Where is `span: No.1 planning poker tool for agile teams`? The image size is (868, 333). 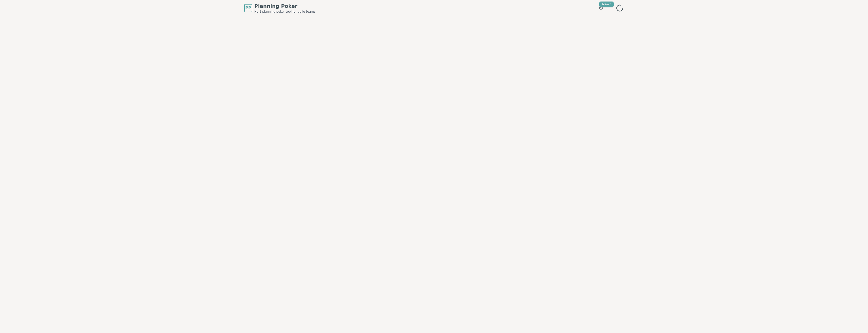
span: No.1 planning poker tool for agile teams is located at coordinates (285, 12).